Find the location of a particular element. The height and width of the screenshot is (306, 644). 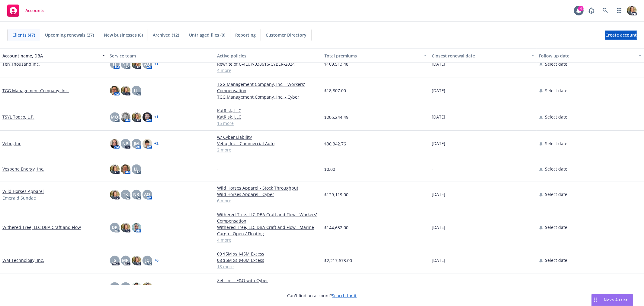

span: NP is located at coordinates (125, 144).